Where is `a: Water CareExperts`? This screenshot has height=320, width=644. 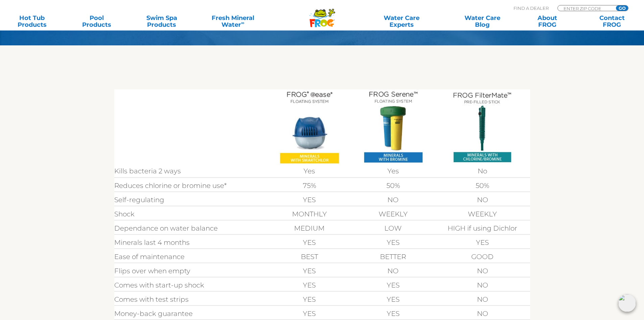 a: Water CareExperts is located at coordinates (401, 21).